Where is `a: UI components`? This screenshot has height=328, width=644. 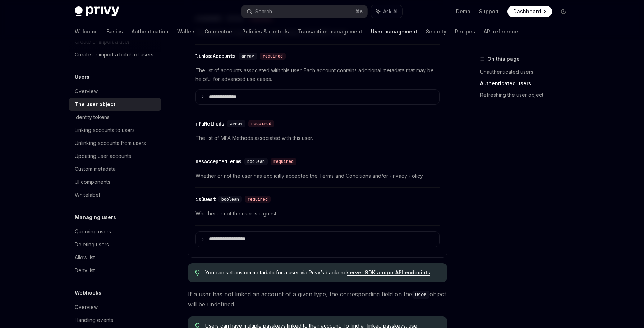
a: UI components is located at coordinates (115, 182).